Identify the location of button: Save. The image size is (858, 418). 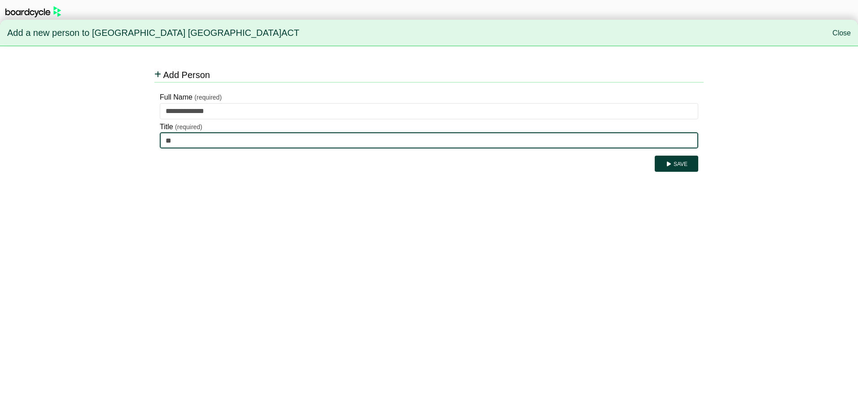
(676, 164).